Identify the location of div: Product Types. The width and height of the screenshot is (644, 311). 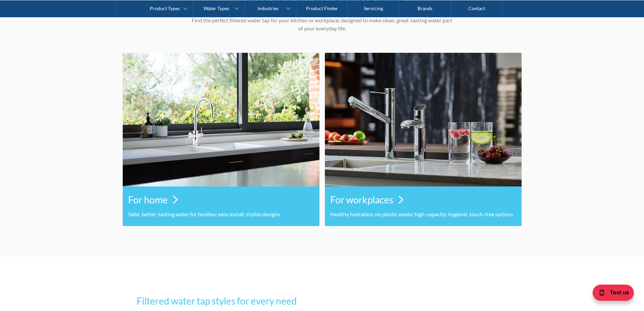
(164, 8).